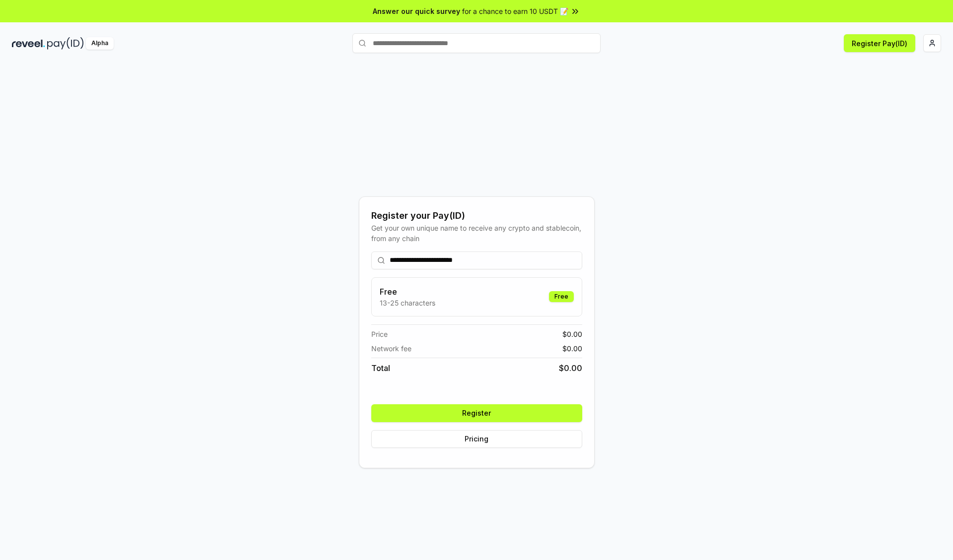  I want to click on button: Register Pay(ID), so click(880, 43).